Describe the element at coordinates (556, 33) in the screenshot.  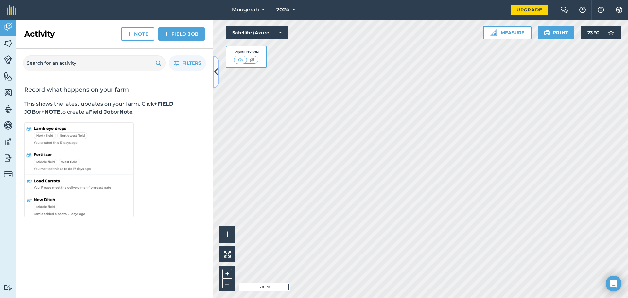
I see `button: Print` at that location.